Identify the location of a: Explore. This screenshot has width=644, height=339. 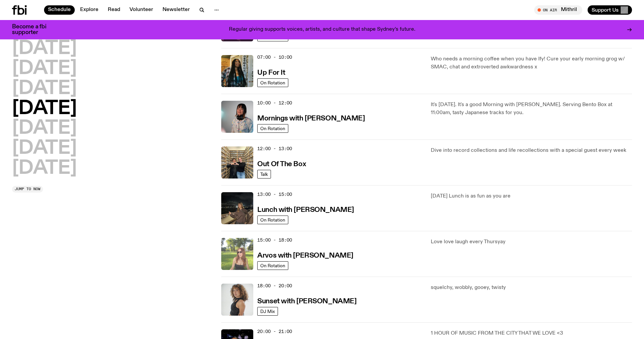
(89, 10).